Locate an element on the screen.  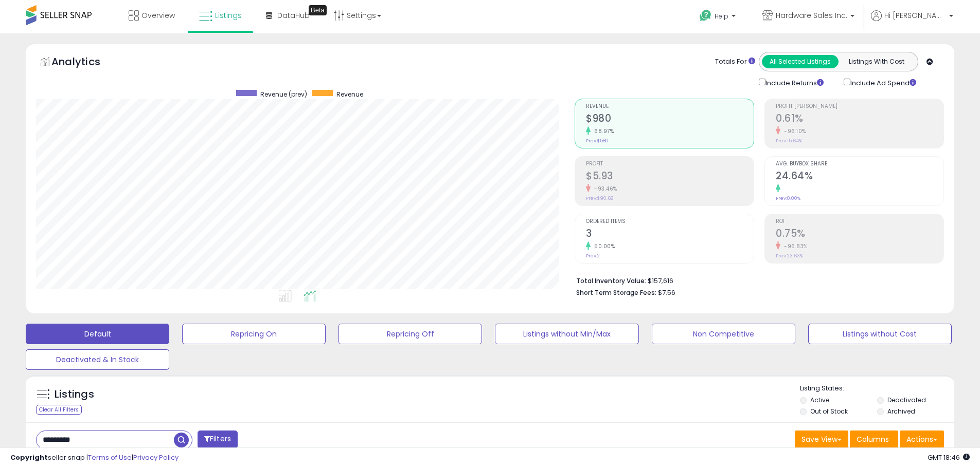
div: Include Returns is located at coordinates (793, 82).